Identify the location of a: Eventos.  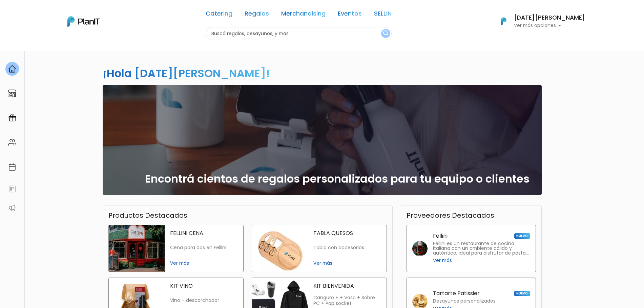
(350, 15).